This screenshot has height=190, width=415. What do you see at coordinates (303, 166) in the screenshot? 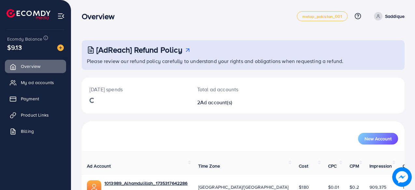
I see `span: Cost` at bounding box center [303, 166].